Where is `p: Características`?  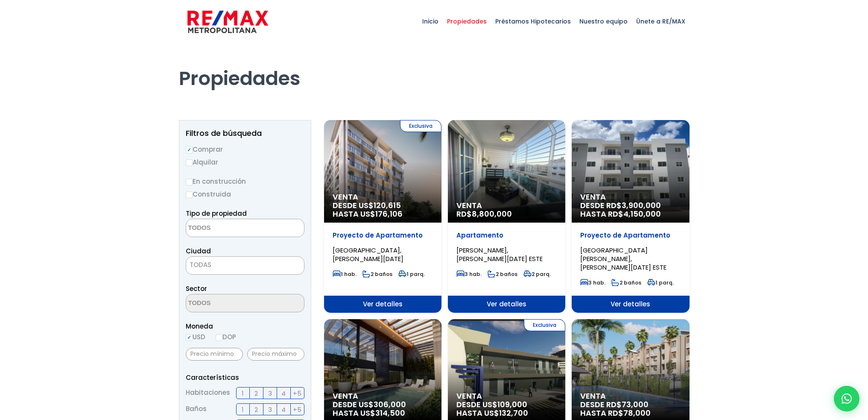 p: Características is located at coordinates (246, 377).